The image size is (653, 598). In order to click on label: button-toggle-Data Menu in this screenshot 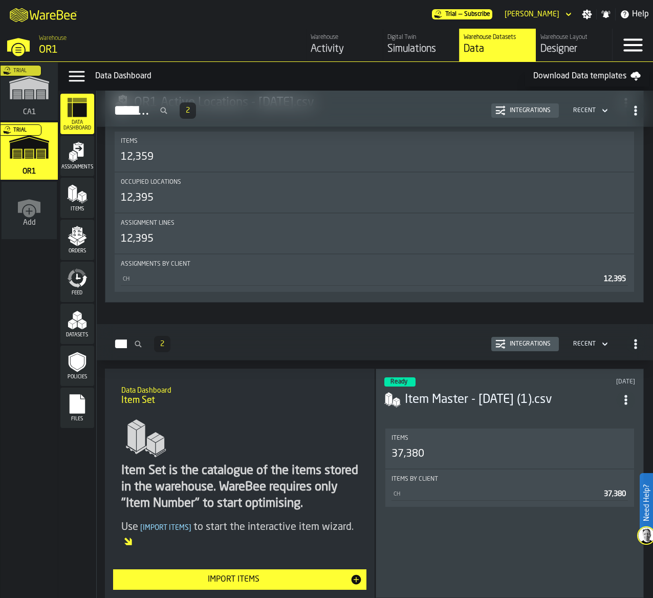, I will do `click(77, 76)`.